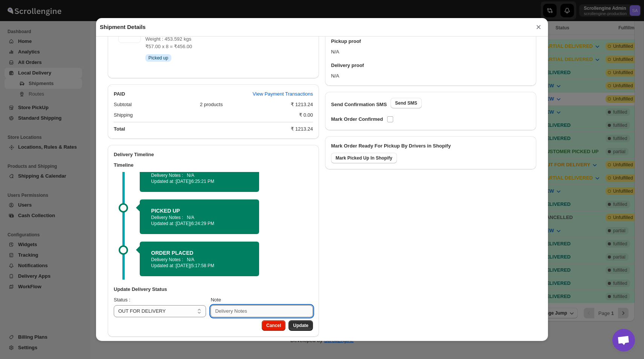  I want to click on span: Send SMS, so click(406, 103).